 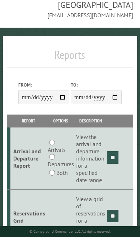 I want to click on td: Arrival and Departure Report, so click(x=28, y=158).